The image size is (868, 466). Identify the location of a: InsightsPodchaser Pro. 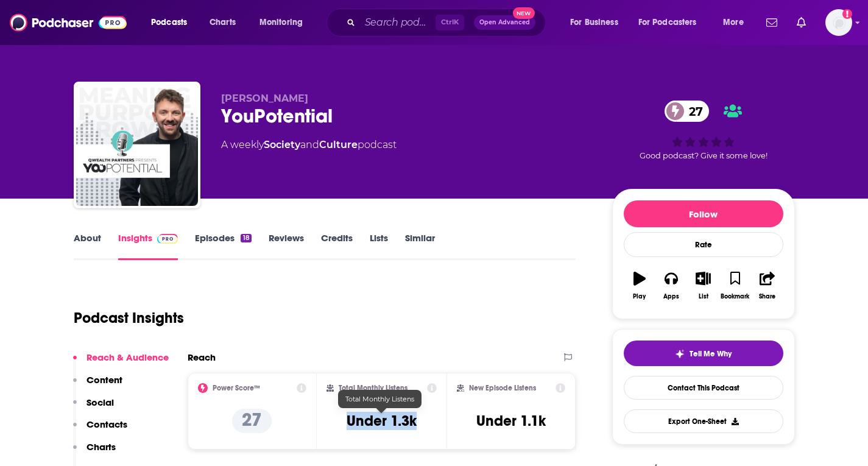
(148, 246).